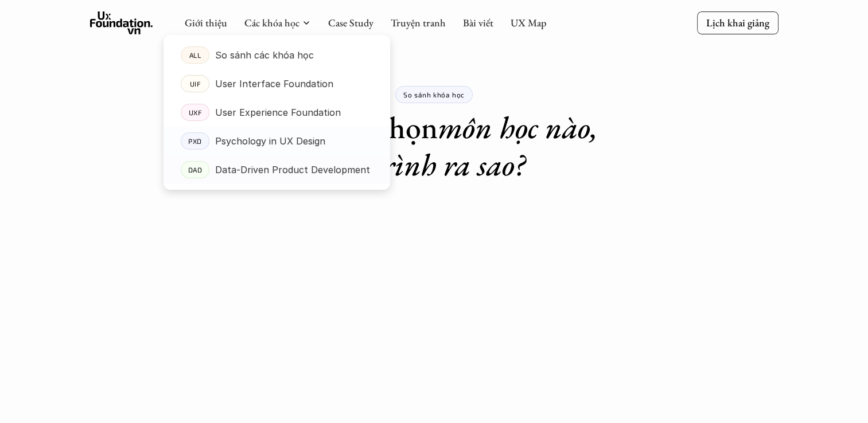  What do you see at coordinates (194, 112) in the screenshot?
I see `p: UXF` at bounding box center [194, 112].